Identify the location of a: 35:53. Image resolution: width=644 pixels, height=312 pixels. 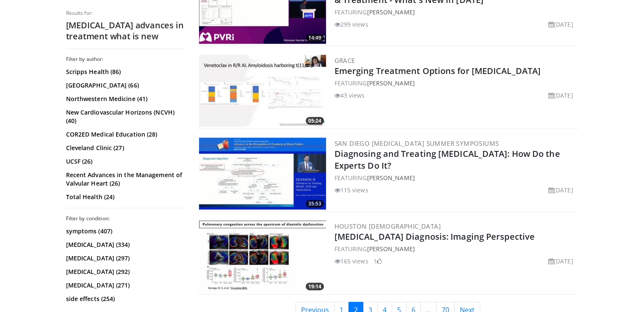
(263, 174).